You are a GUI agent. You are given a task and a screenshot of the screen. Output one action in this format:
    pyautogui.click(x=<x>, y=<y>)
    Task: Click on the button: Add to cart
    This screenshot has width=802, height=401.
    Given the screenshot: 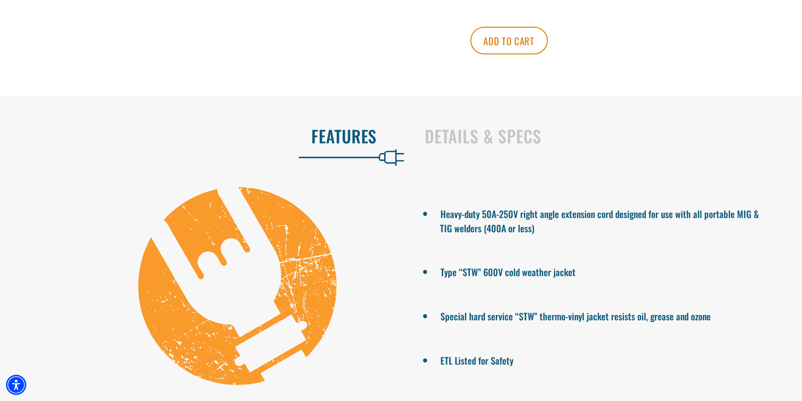 What is the action you would take?
    pyautogui.click(x=509, y=41)
    